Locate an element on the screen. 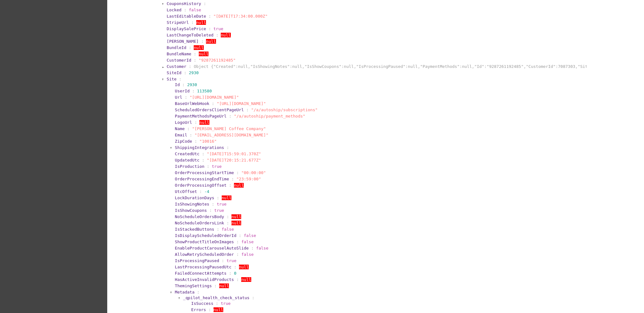 This screenshot has height=313, width=644. span: _qpilot_health_check_status is located at coordinates (216, 298).